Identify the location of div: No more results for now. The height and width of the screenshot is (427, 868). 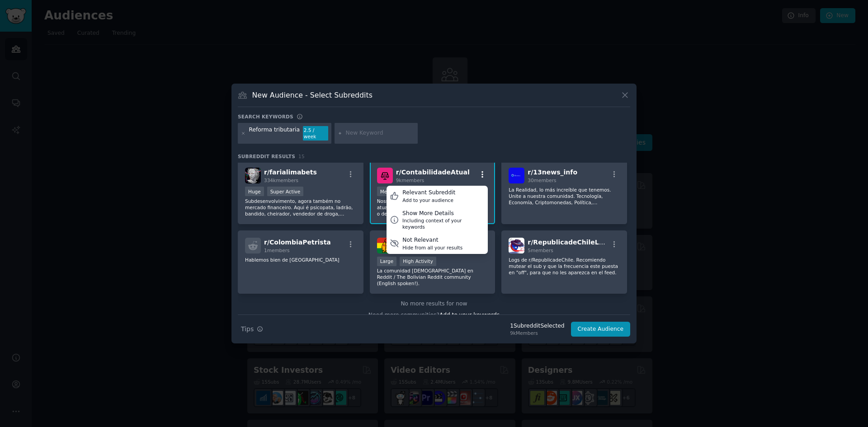
(434, 304).